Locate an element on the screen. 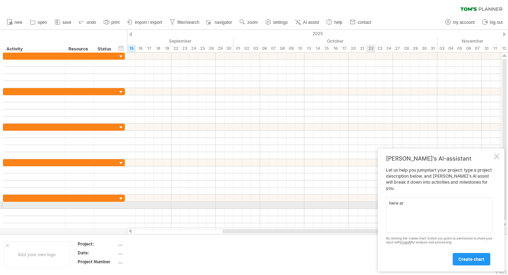 This screenshot has height=275, width=508. div: Monday, 20 October 2025 is located at coordinates (353, 48).